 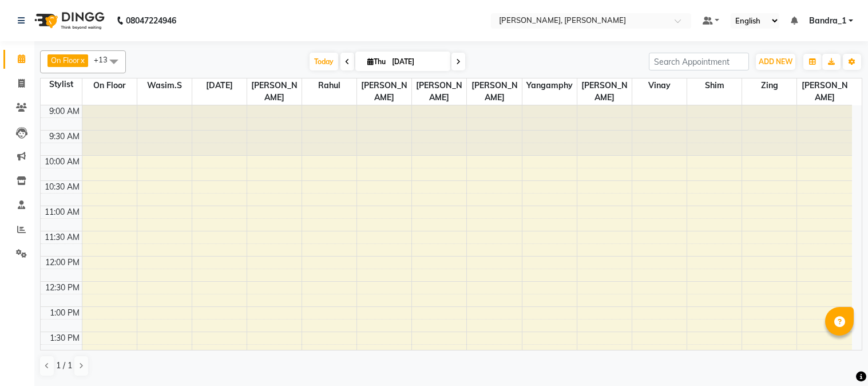 I want to click on span: Today, so click(x=324, y=61).